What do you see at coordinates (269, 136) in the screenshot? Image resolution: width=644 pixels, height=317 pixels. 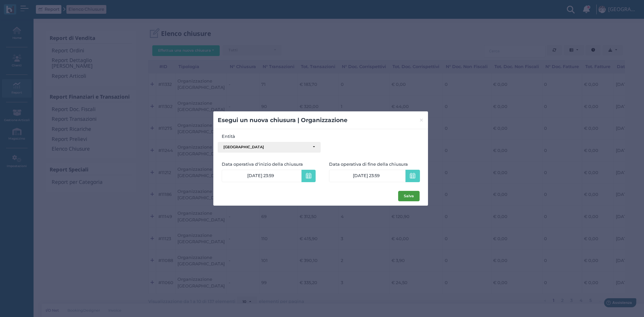 I see `label: Entità` at bounding box center [269, 136].